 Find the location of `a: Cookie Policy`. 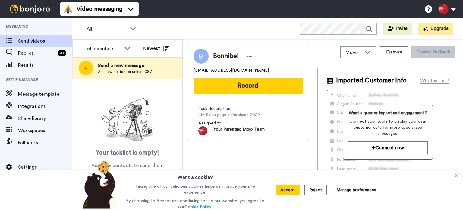

a: Cookie Policy is located at coordinates (198, 207).